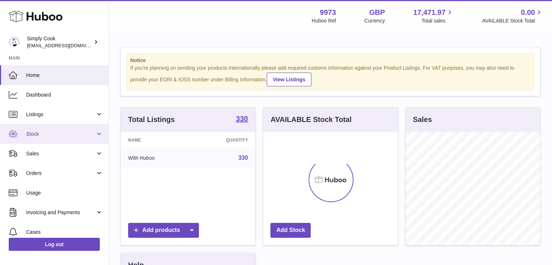 The image size is (552, 265). I want to click on span: Sales, so click(61, 154).